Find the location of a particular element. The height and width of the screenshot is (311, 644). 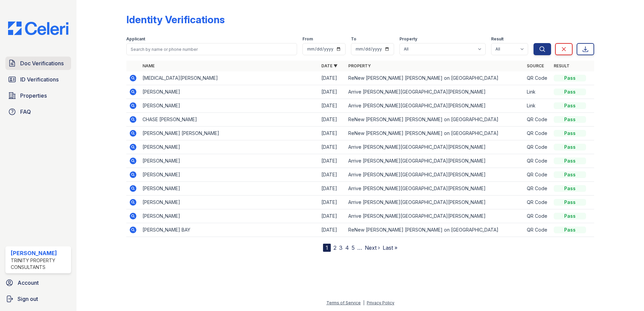

span: FAQ is located at coordinates (25, 112).